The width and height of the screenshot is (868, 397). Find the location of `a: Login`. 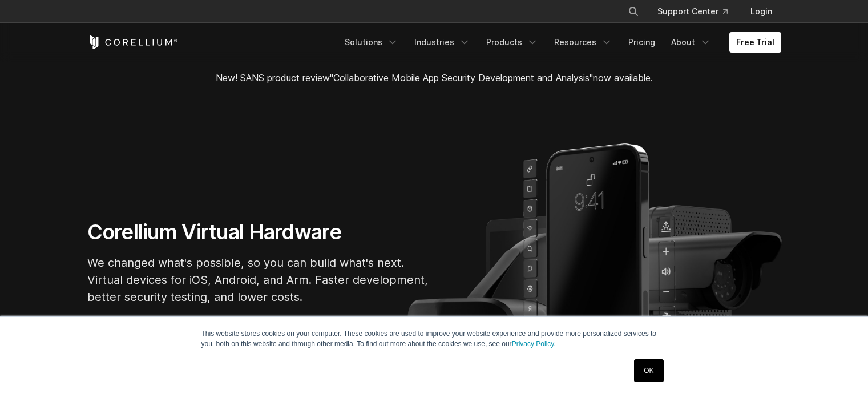

a: Login is located at coordinates (761, 11).